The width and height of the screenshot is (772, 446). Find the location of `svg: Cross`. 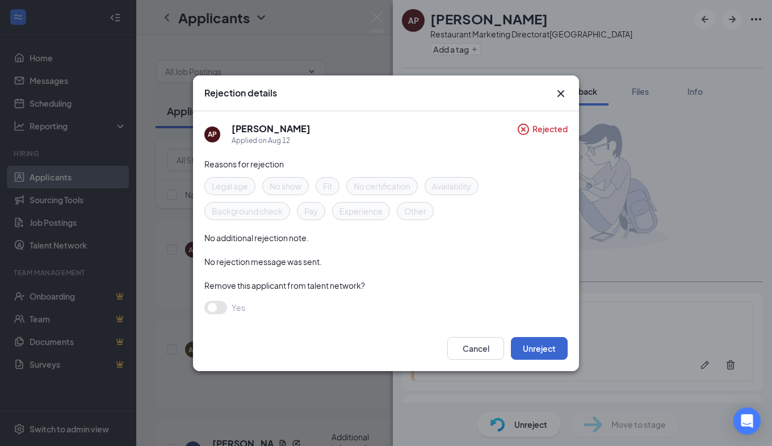

svg: Cross is located at coordinates (561, 94).